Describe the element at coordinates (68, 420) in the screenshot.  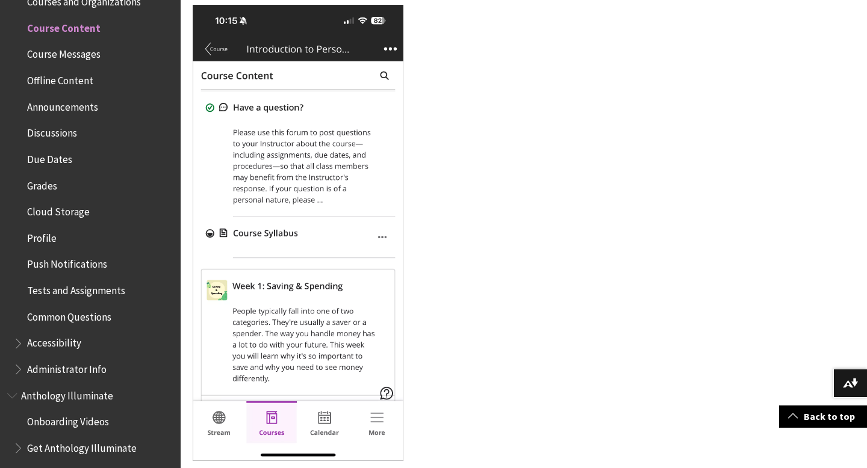
I see `span: Onboarding Videos` at that location.